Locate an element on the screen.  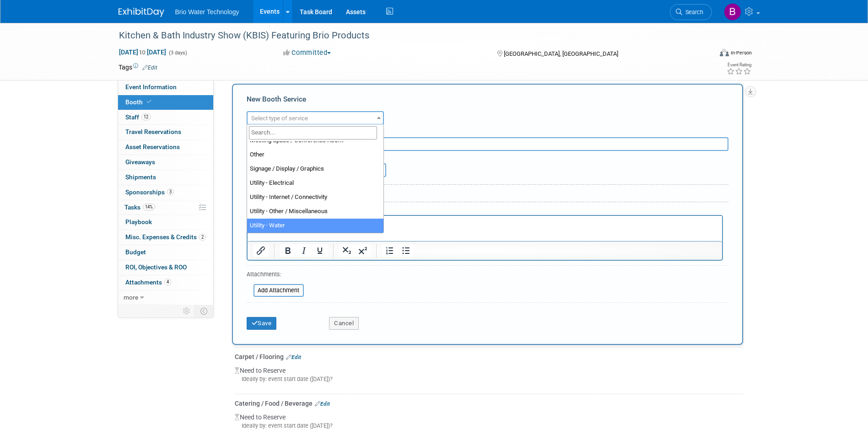
span: Misc. Expenses & Credits is located at coordinates (165, 237).